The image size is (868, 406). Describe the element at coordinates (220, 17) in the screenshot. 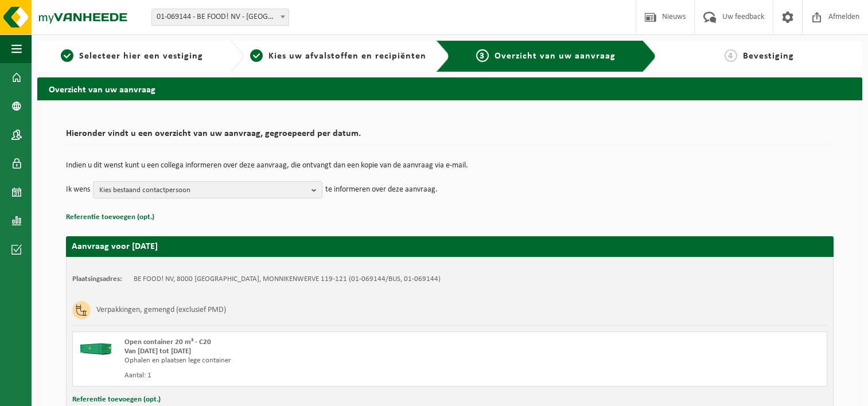

I see `span: 01-069144 - BE FOOD! NV - BRUGGE` at that location.